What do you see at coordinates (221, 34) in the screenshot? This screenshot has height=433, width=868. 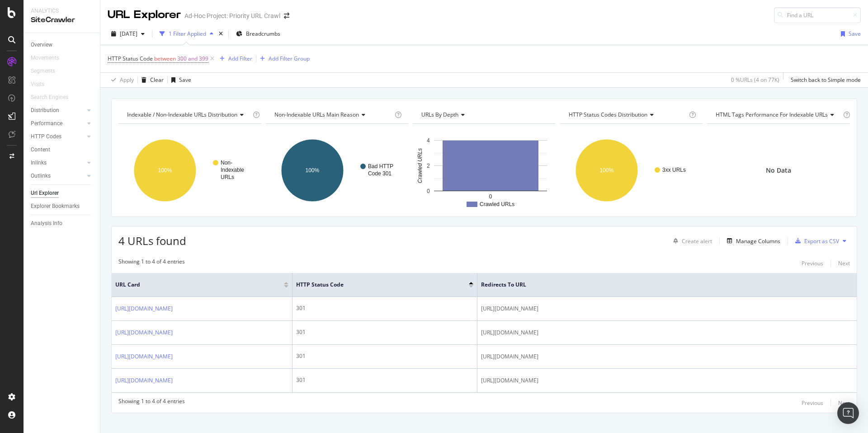 I see `div: times` at bounding box center [221, 34].